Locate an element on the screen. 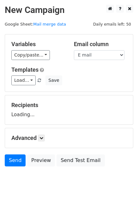 This screenshot has height=204, width=138. a: Send is located at coordinates (15, 160).